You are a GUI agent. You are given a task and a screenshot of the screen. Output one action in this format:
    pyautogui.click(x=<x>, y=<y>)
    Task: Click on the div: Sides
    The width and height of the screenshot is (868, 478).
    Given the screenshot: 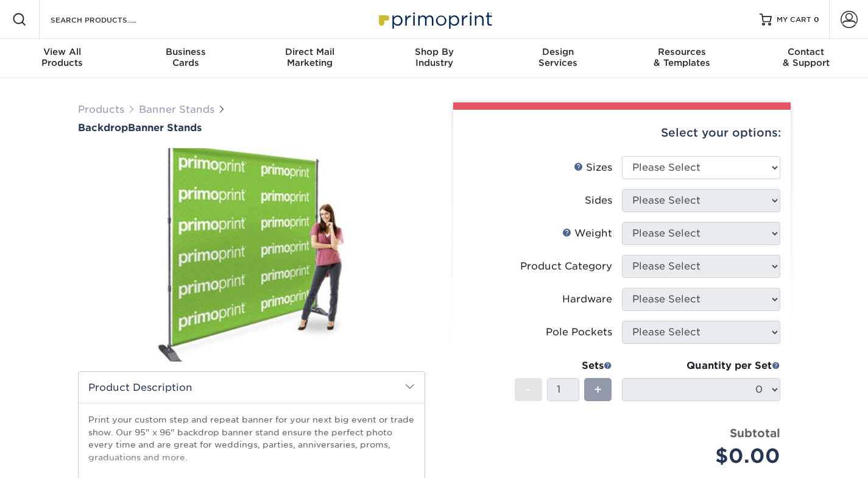 What is the action you would take?
    pyautogui.click(x=598, y=200)
    